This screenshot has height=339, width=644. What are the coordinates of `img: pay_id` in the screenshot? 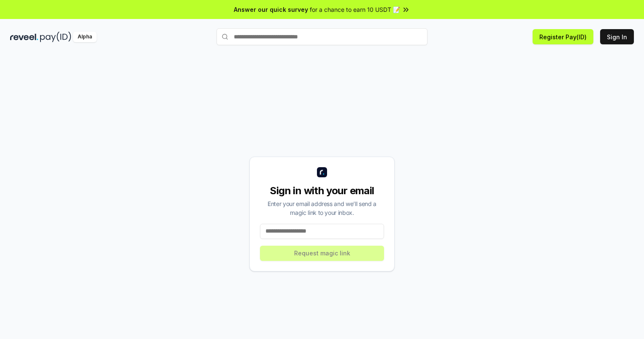 It's located at (56, 37).